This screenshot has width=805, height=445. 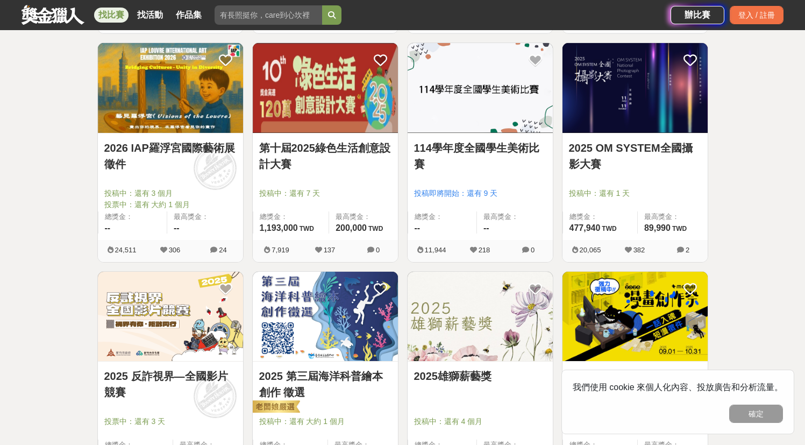 What do you see at coordinates (325, 156) in the screenshot?
I see `a: 第十屆2025綠色生活創意設計大賽` at bounding box center [325, 156].